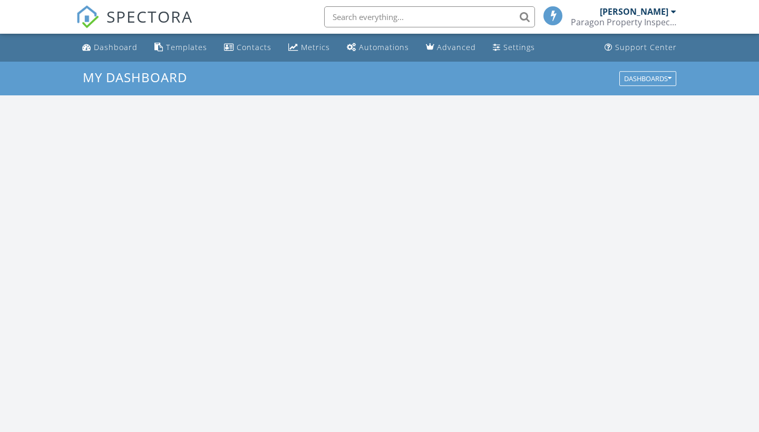  What do you see at coordinates (378, 47) in the screenshot?
I see `a: Automations (Basic)` at bounding box center [378, 47].